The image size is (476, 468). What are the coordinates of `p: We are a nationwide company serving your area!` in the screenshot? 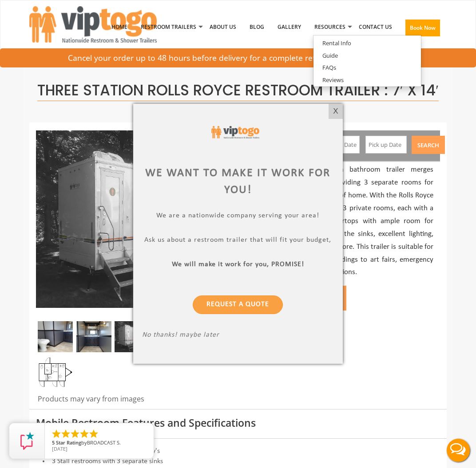 It's located at (238, 217).